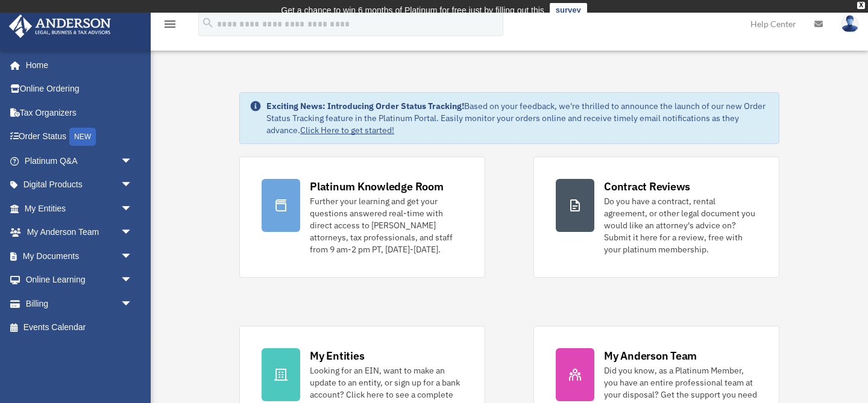 Image resolution: width=868 pixels, height=403 pixels. I want to click on a: Online Learningarrow_drop_down, so click(80, 280).